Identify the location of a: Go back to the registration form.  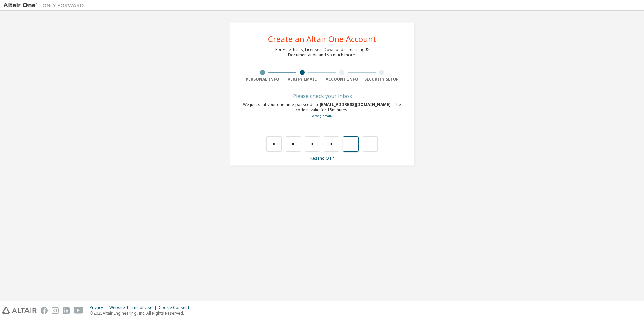
(322, 116).